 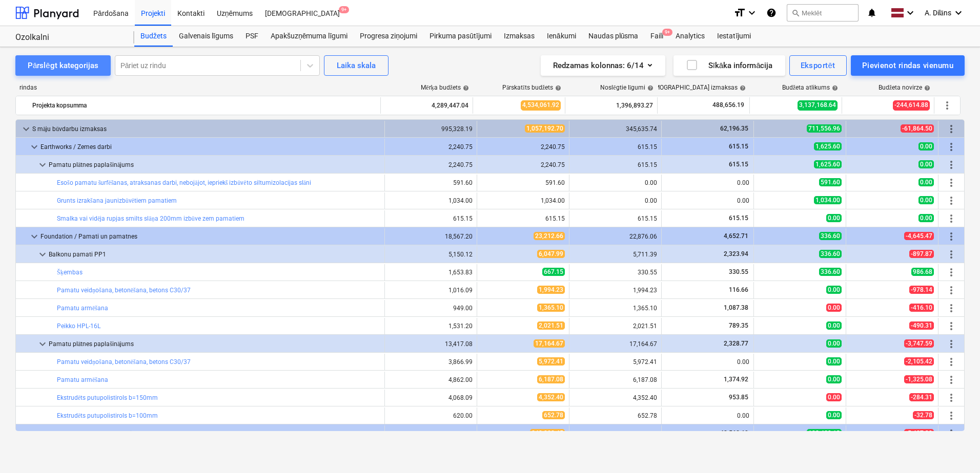 I want to click on div: Progresa ziņojumi, so click(x=389, y=36).